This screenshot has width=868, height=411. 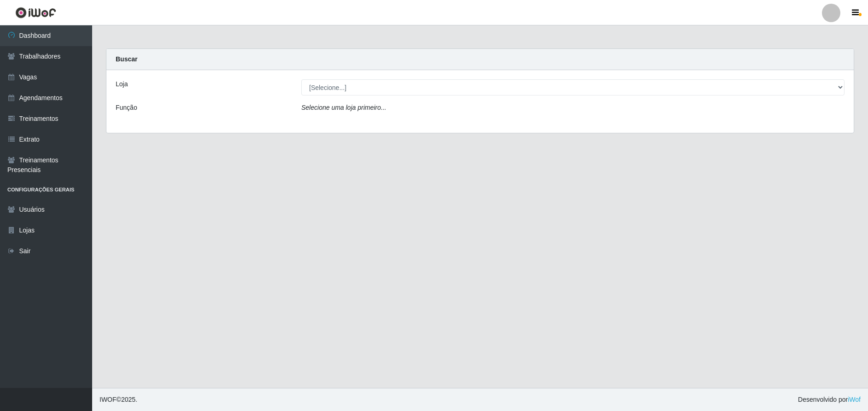 What do you see at coordinates (854, 399) in the screenshot?
I see `a: iWof` at bounding box center [854, 399].